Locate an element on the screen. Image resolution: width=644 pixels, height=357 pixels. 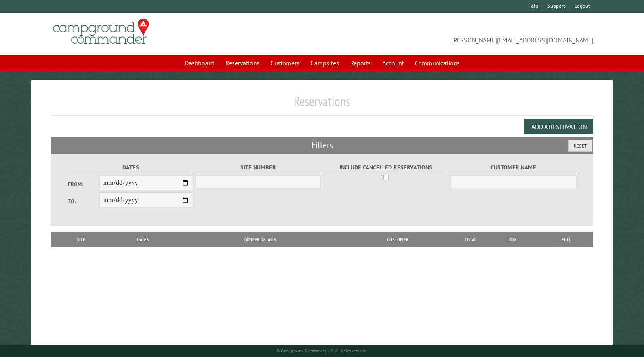
label: Site Number is located at coordinates (258, 168).